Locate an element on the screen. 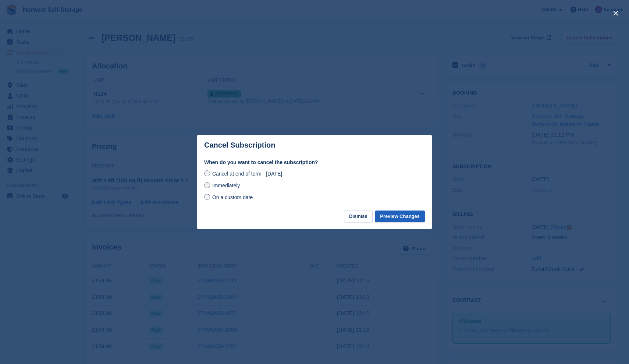 The width and height of the screenshot is (629, 364). button: Preview Changes is located at coordinates (400, 216).